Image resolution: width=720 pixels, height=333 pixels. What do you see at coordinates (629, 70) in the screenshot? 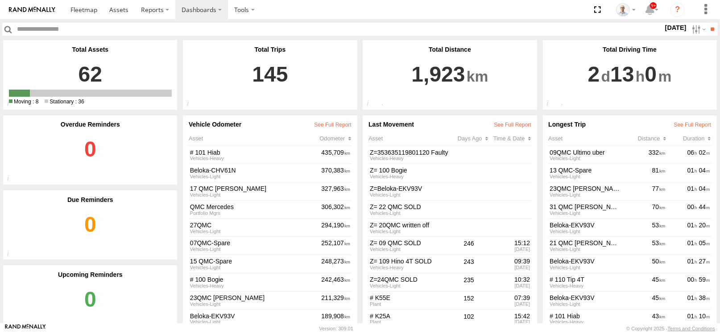
I see `a: 2 13 0` at bounding box center [629, 70].